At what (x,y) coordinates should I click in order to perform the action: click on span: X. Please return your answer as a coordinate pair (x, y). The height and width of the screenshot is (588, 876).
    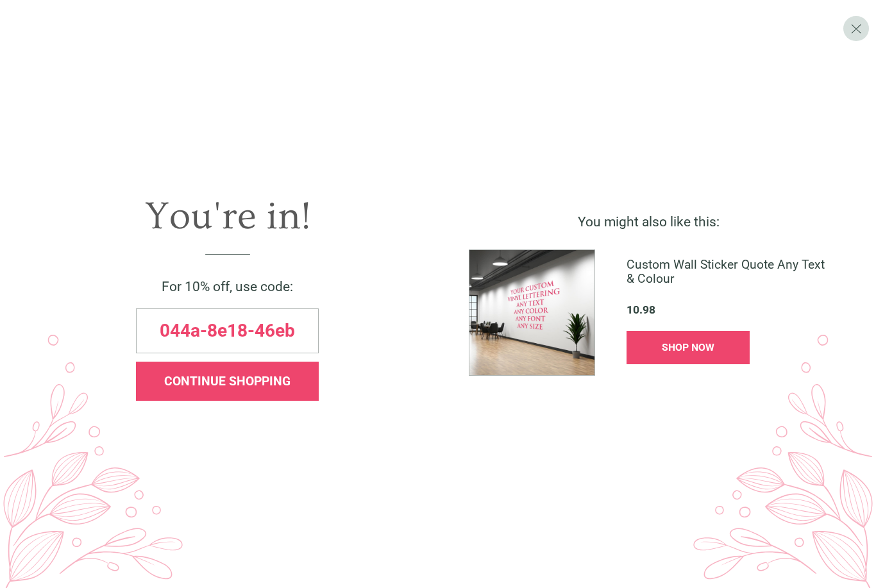
    Looking at the image, I should click on (856, 28).